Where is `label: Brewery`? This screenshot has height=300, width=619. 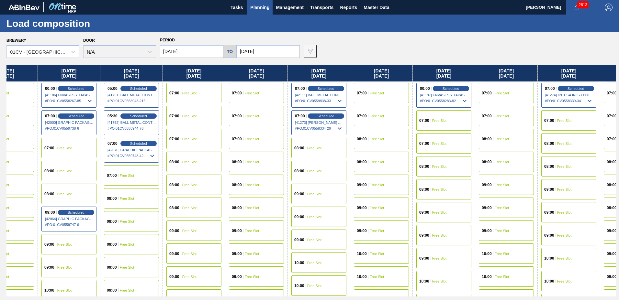 label: Brewery is located at coordinates (16, 40).